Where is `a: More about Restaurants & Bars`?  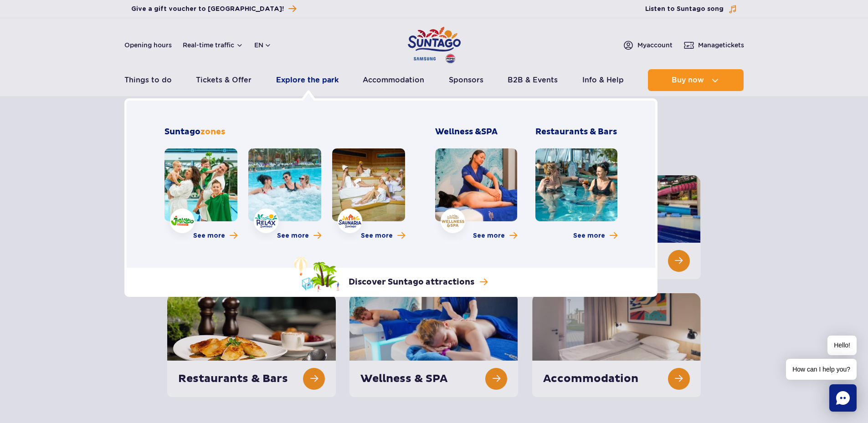
a: More about Restaurants & Bars is located at coordinates (595, 236).